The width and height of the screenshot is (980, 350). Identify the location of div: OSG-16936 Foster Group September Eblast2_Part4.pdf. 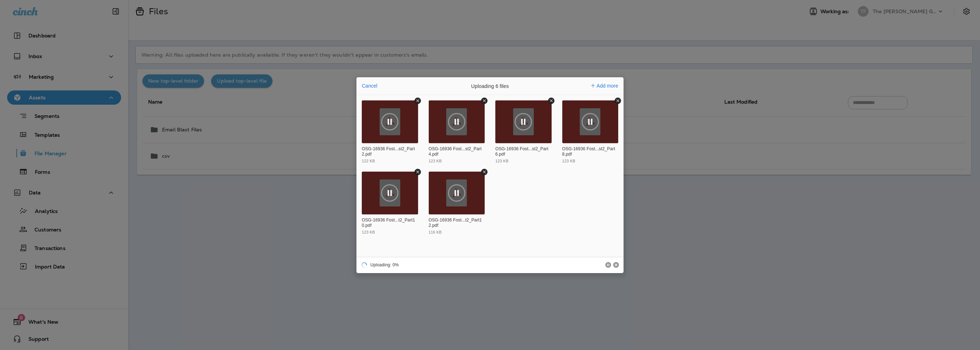
(456, 152).